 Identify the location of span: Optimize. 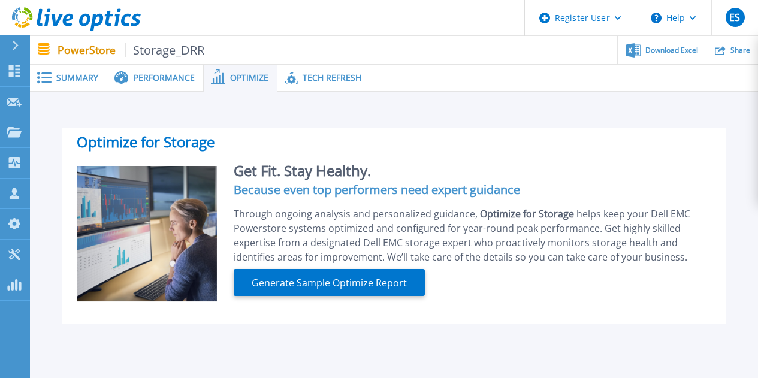
(249, 78).